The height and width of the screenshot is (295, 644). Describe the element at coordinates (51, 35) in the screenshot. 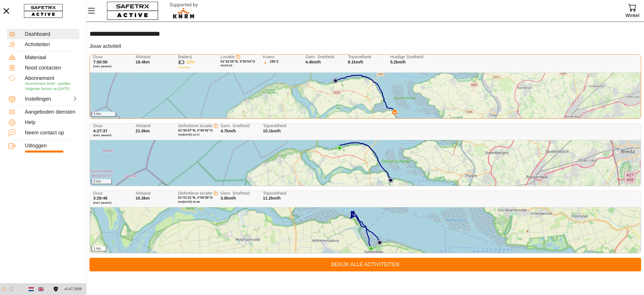

I see `div: Dashboard` at that location.